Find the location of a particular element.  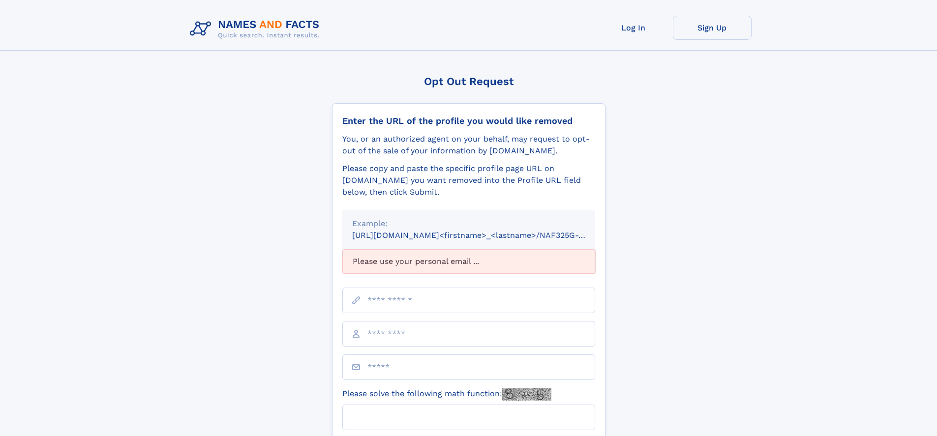

a: Log In is located at coordinates (634, 28).